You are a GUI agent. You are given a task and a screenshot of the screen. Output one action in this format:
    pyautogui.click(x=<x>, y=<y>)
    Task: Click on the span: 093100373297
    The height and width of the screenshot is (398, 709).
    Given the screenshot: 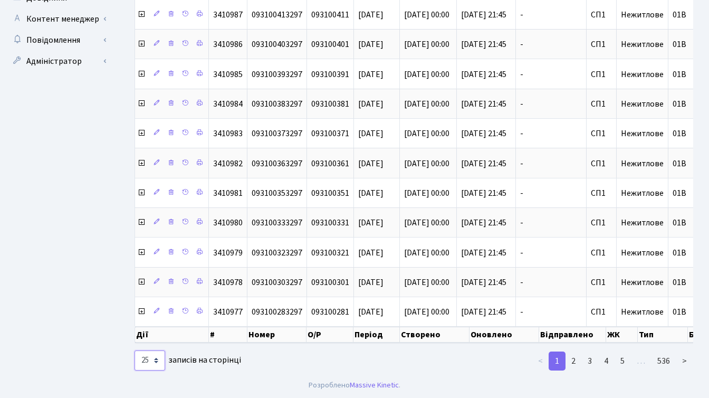 What is the action you would take?
    pyautogui.click(x=277, y=133)
    